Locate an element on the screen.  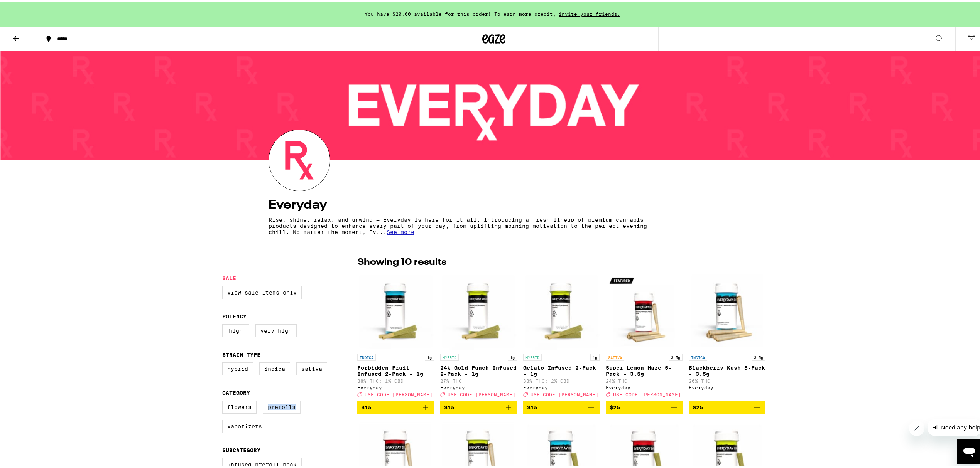
legend: Strain Type is located at coordinates (241, 353).